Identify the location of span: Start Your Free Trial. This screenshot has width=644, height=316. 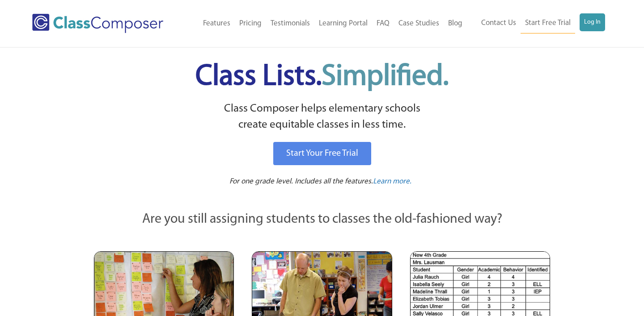
(322, 154).